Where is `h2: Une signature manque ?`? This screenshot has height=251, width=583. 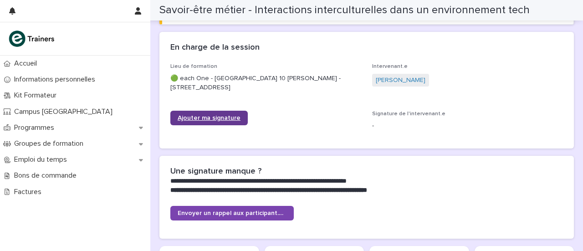
h2: Une signature manque ? is located at coordinates (216, 172).